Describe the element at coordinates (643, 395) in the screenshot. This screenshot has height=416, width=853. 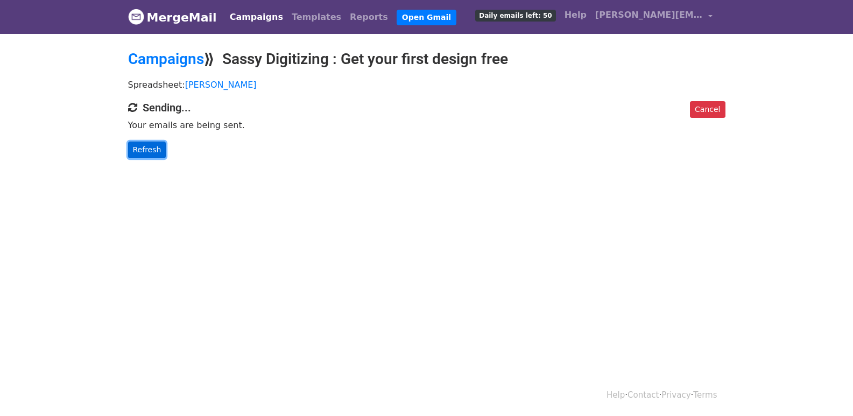
I see `a: Contact` at that location.